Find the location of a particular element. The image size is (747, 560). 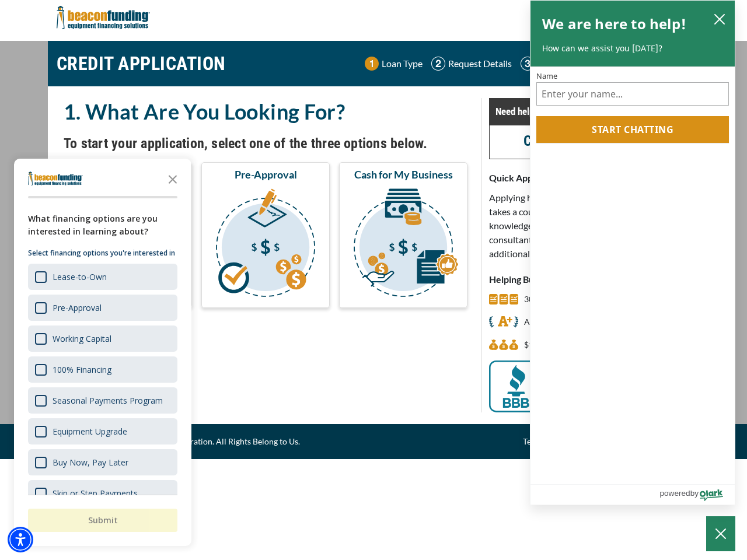

h4: To start your application, select one of the three options below. is located at coordinates (265, 143).